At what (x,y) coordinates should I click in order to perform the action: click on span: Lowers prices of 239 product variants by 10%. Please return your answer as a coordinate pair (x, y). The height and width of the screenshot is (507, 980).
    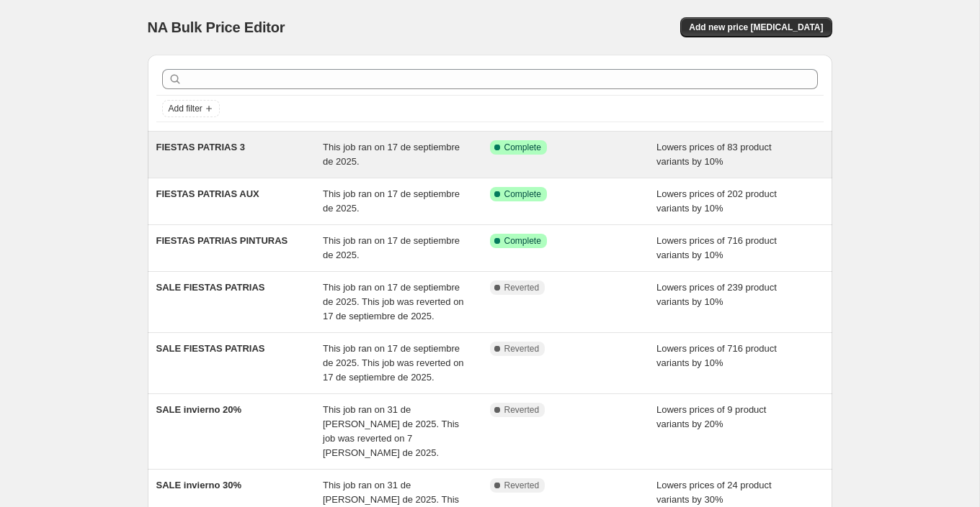
    Looking at the image, I should click on (716, 295).